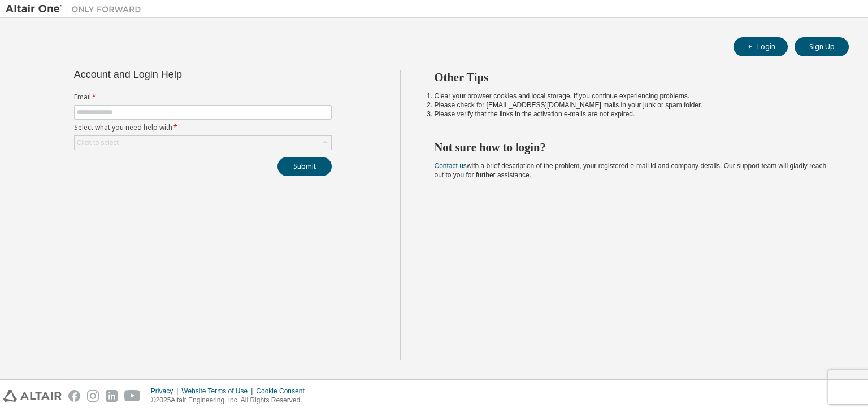  I want to click on label: Select what you need help with, so click(203, 128).